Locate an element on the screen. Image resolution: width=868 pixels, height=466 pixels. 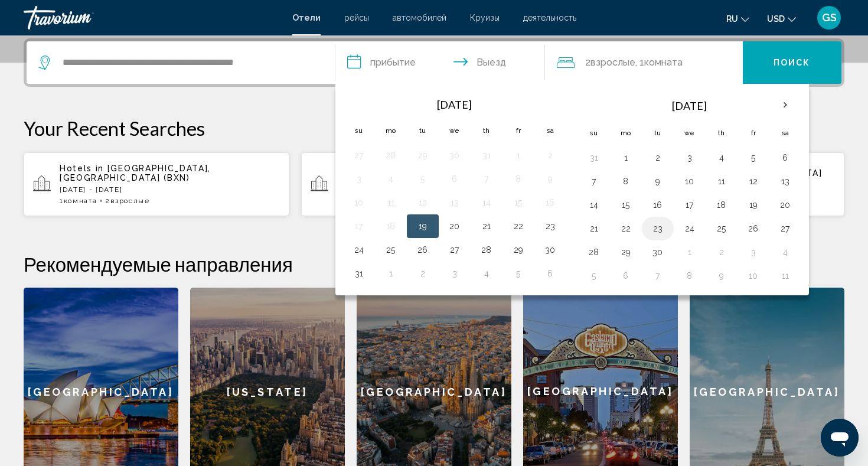
span: 1 is located at coordinates (78, 201).